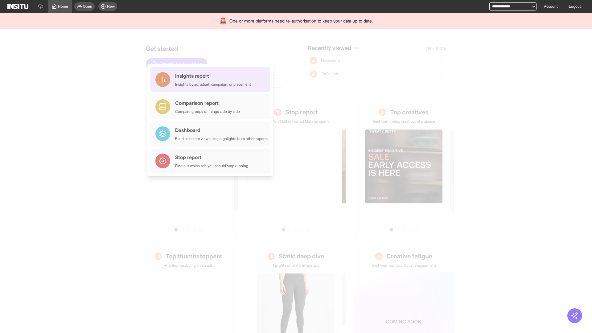 The width and height of the screenshot is (592, 333). I want to click on div: Insights by ad, adset, campaign, or placement, so click(213, 85).